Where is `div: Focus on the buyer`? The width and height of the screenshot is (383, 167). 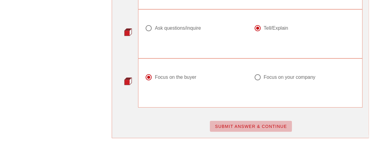
div: Focus on the buyer is located at coordinates (175, 77).